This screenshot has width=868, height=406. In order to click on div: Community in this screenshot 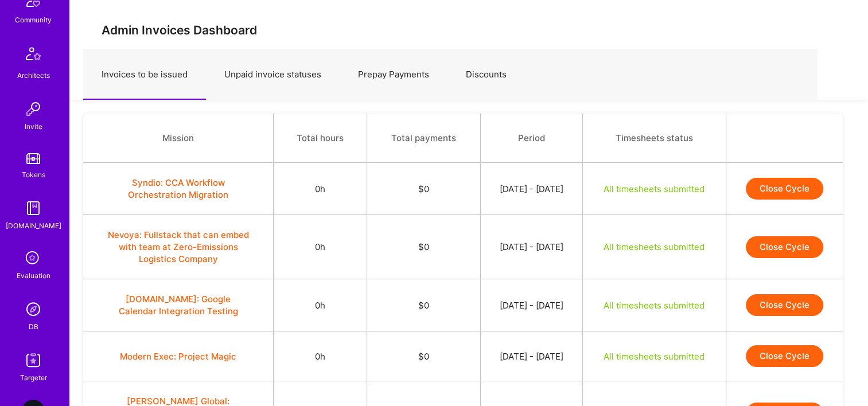, I will do `click(33, 19)`.